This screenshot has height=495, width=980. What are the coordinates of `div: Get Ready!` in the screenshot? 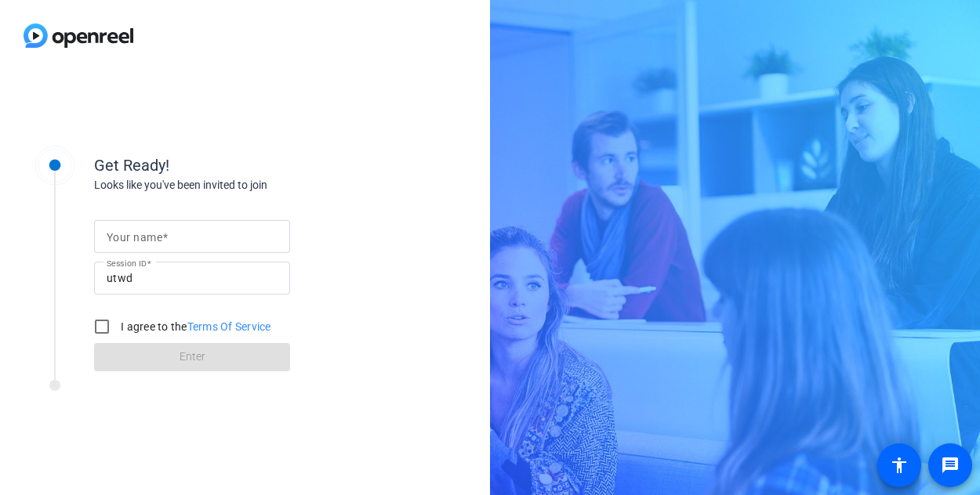 It's located at (251, 165).